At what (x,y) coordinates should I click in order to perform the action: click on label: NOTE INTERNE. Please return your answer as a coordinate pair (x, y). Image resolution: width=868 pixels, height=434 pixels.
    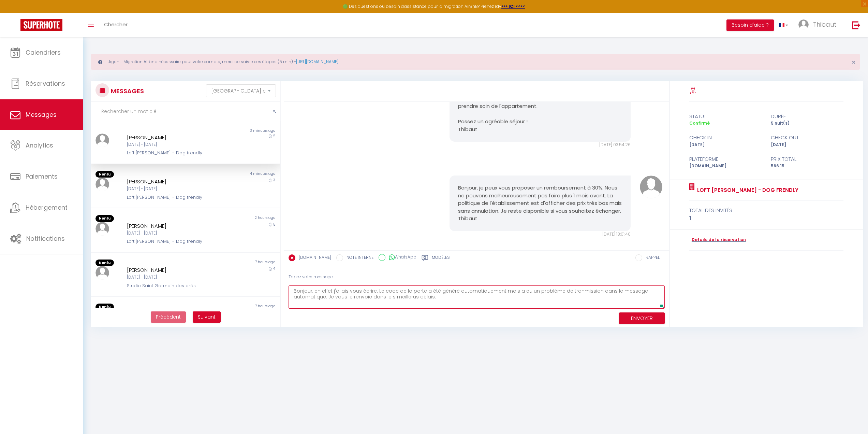
    Looking at the image, I should click on (359, 258).